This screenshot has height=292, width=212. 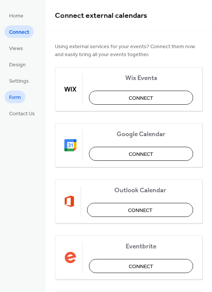 What do you see at coordinates (141, 78) in the screenshot?
I see `span: Wix Events` at bounding box center [141, 78].